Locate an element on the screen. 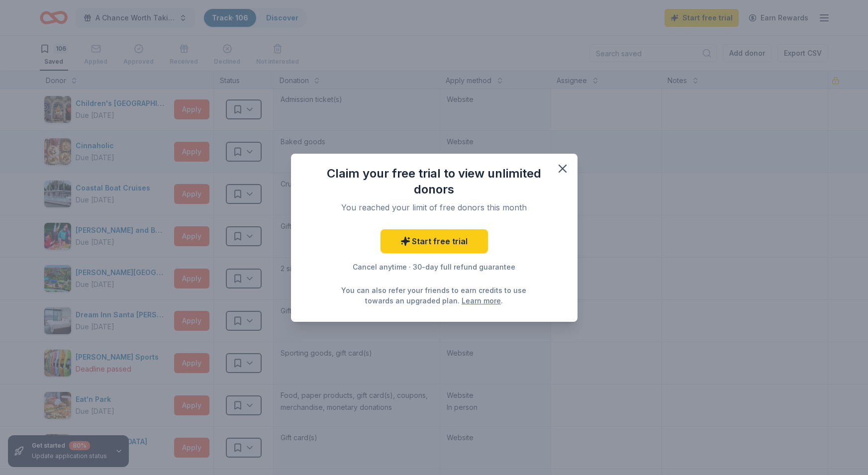 The image size is (868, 475). div: You reached your limit of free donors this month is located at coordinates (434, 208).